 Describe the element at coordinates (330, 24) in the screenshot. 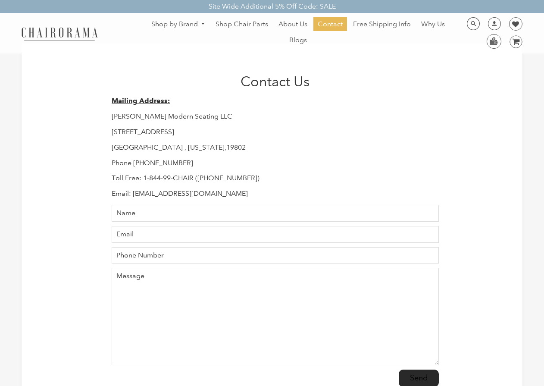

I see `a: Contact` at that location.